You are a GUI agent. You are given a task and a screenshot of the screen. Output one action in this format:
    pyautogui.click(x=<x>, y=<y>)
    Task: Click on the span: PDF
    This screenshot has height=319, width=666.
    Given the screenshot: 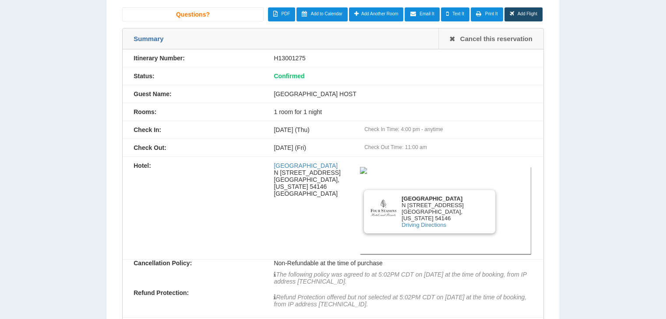 What is the action you would take?
    pyautogui.click(x=285, y=14)
    